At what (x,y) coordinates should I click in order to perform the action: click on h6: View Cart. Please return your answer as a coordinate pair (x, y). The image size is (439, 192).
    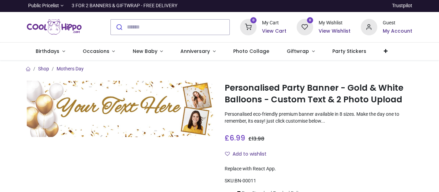
    Looking at the image, I should click on (274, 31).